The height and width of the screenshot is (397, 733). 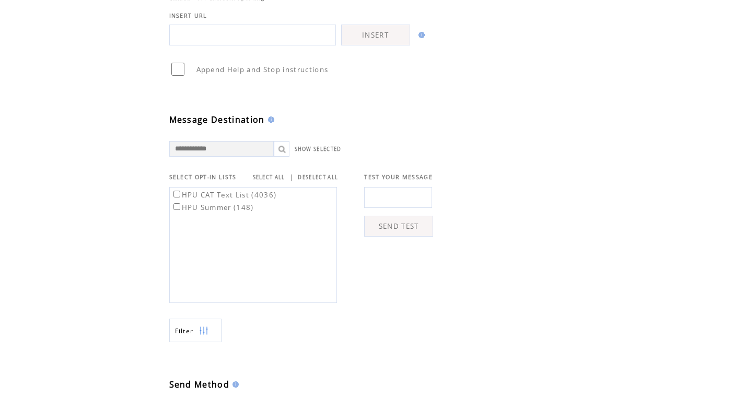 I want to click on input: HPU Summer (148), so click(x=177, y=206).